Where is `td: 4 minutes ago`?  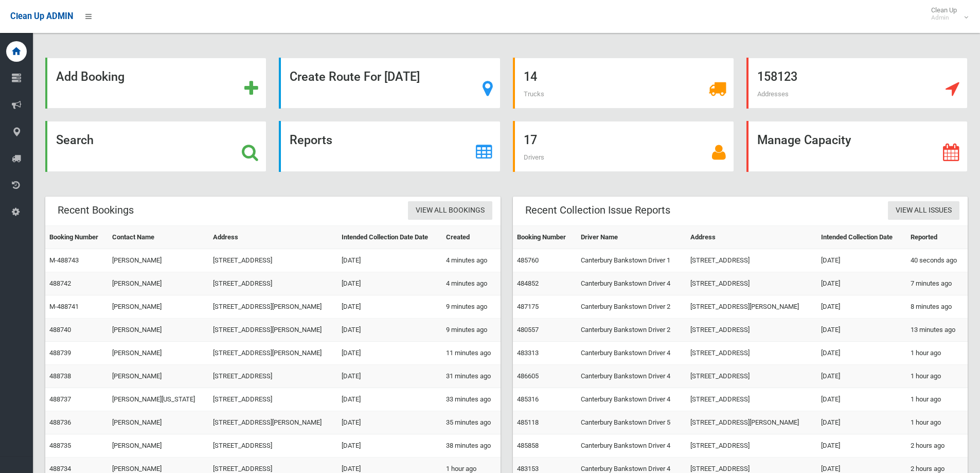 td: 4 minutes ago is located at coordinates (471, 284).